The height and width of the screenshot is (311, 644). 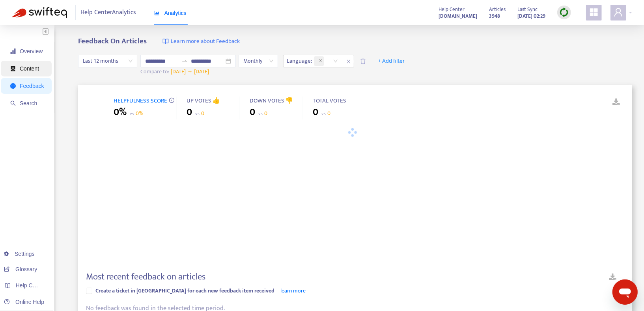 What do you see at coordinates (24, 302) in the screenshot?
I see `a: Online Help` at bounding box center [24, 302].